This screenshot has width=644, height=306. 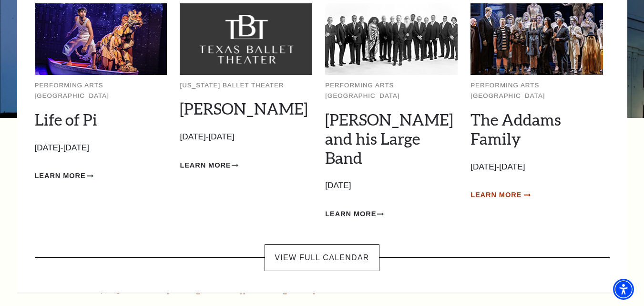 What do you see at coordinates (623, 289) in the screenshot?
I see `div: Accessibility Menu` at bounding box center [623, 289].